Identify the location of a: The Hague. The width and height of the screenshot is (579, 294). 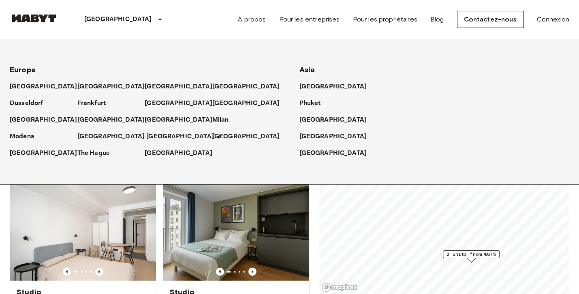
(98, 153).